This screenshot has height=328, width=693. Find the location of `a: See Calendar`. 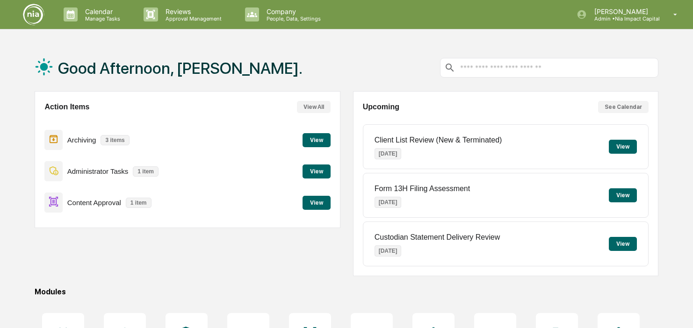

a: See Calendar is located at coordinates (623, 107).